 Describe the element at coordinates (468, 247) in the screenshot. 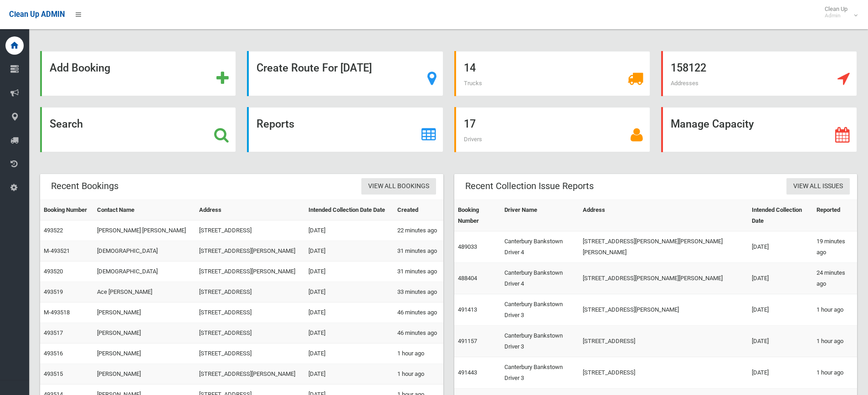

I see `a: 489033` at that location.